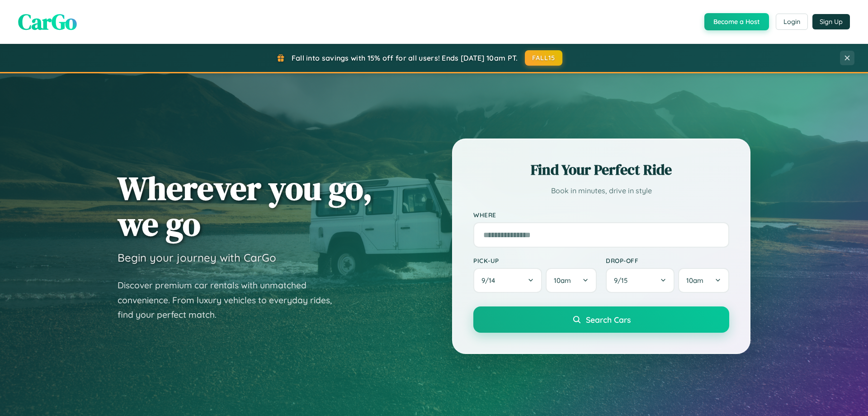 Image resolution: width=868 pixels, height=416 pixels. I want to click on button: Login, so click(792, 22).